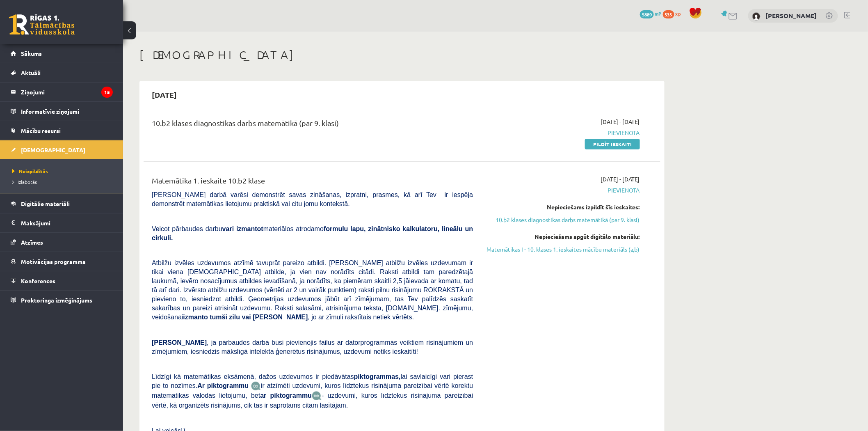  Describe the element at coordinates (67, 111) in the screenshot. I see `legend: Informatīvie ziņojumi` at that location.